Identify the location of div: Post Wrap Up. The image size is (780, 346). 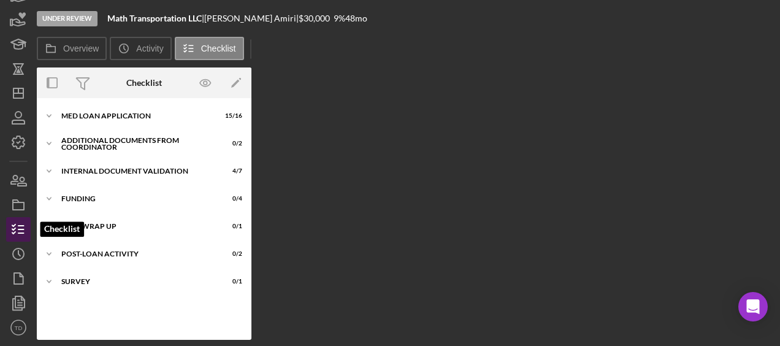
(136, 226).